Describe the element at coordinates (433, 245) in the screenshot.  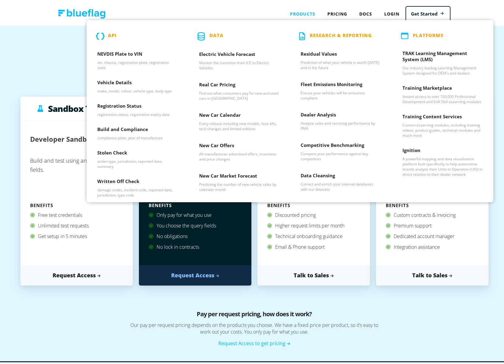
I see `div: Integration assistance` at that location.